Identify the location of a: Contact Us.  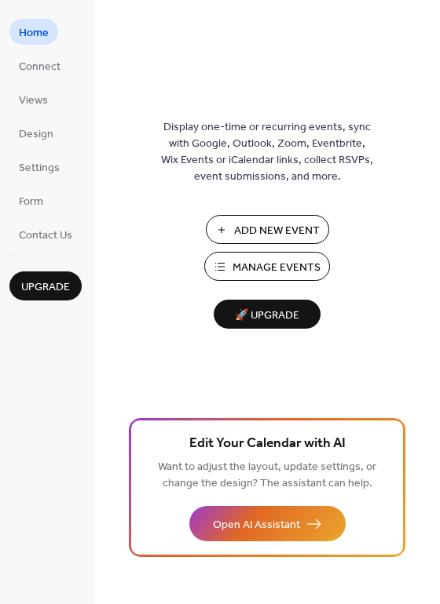
(46, 234).